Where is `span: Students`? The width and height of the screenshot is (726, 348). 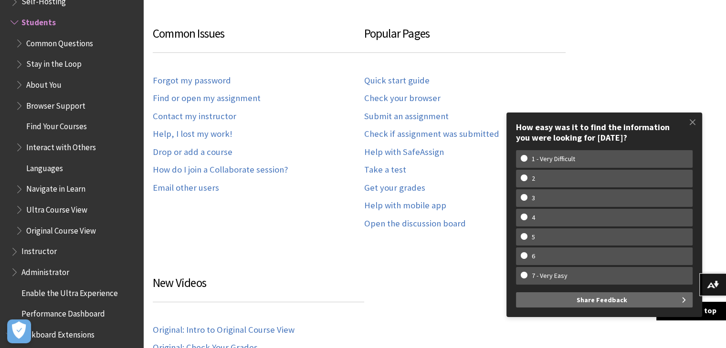
span: Students is located at coordinates (39, 21).